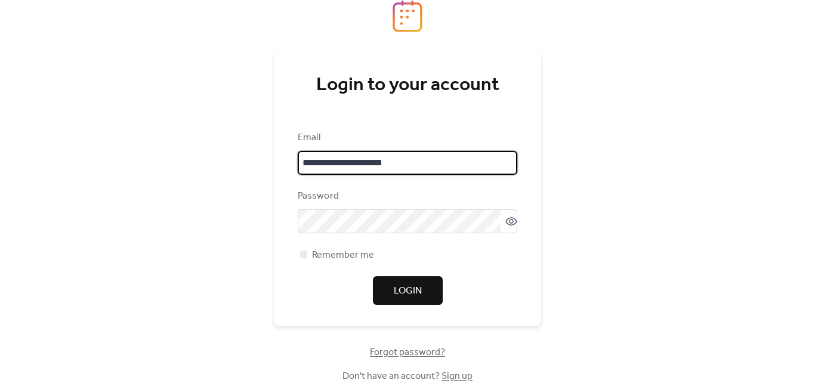 This screenshot has width=815, height=386. Describe the element at coordinates (408, 353) in the screenshot. I see `span: Forgot password?` at that location.